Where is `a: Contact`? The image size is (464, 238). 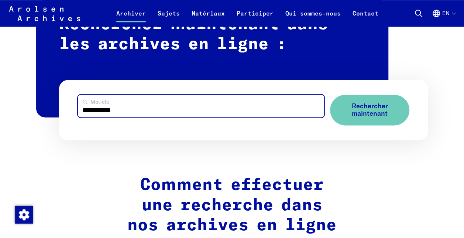
a: Contact is located at coordinates (366, 18).